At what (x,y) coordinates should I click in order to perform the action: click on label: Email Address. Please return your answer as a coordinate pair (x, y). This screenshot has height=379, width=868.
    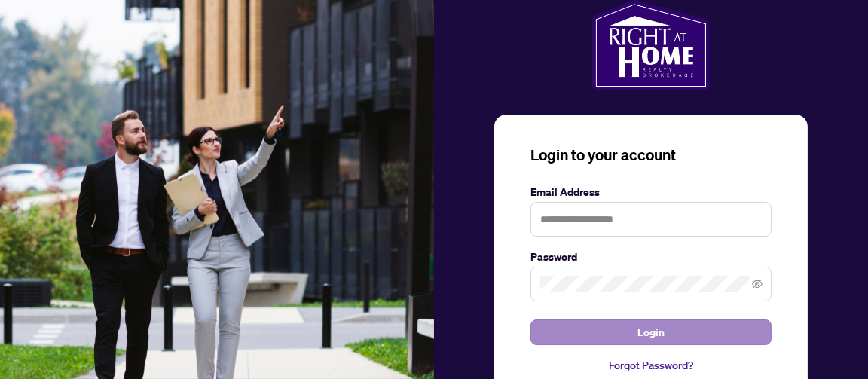
    Looking at the image, I should click on (651, 192).